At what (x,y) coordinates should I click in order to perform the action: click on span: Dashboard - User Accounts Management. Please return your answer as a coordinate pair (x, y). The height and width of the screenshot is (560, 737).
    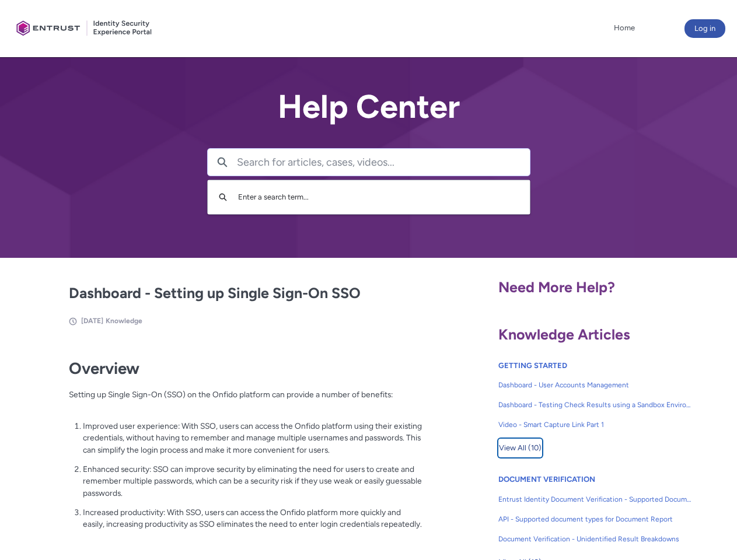
    Looking at the image, I should click on (595, 385).